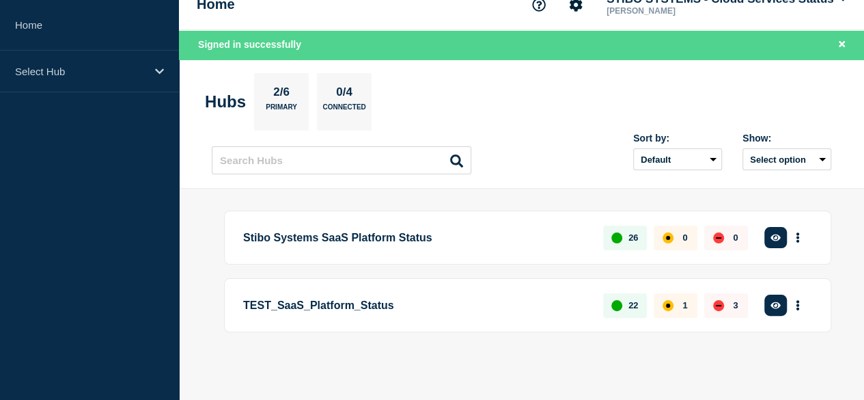 Image resolution: width=864 pixels, height=400 pixels. What do you see at coordinates (344, 110) in the screenshot?
I see `p: Connected` at bounding box center [344, 110].